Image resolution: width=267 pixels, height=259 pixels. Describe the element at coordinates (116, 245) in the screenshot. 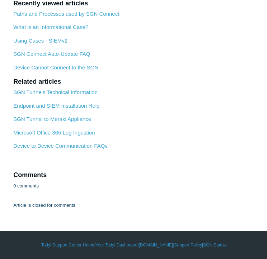

I see `a: Your Todyl Dashboard` at that location.